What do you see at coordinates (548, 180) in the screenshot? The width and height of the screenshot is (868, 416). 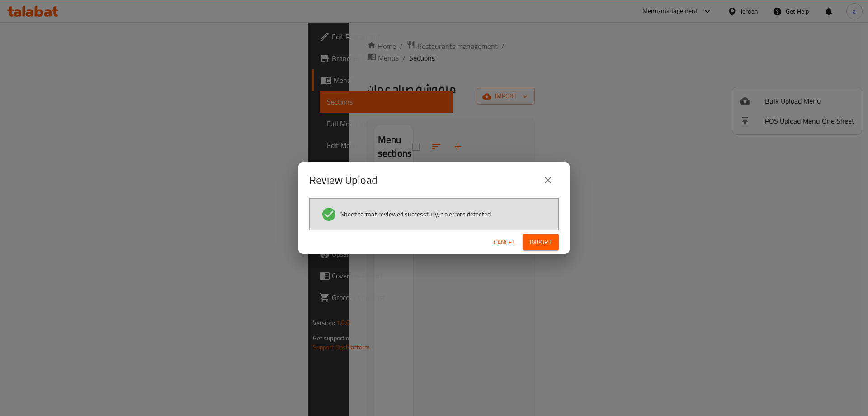 I see `button: close` at bounding box center [548, 180].